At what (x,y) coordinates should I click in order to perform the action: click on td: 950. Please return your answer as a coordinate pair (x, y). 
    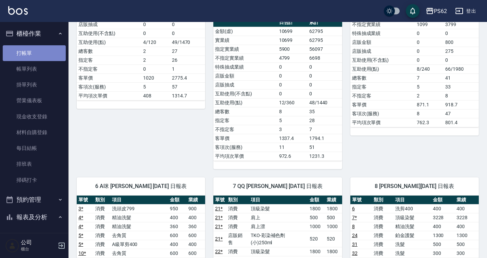
    Looking at the image, I should click on (178, 208).